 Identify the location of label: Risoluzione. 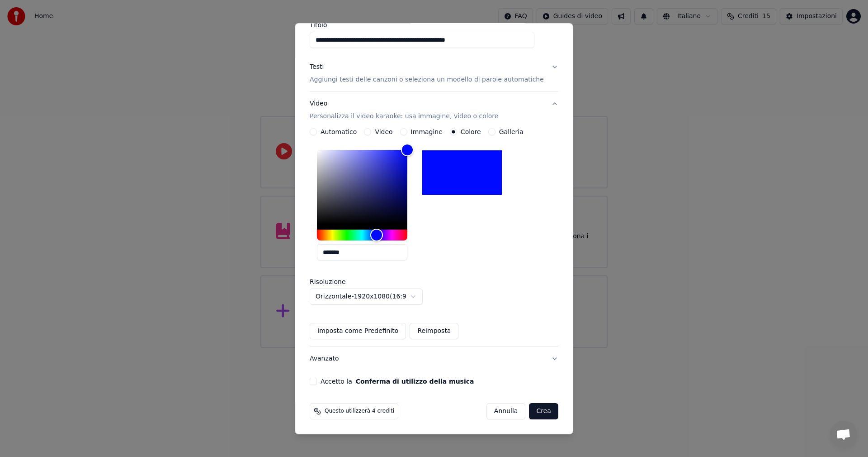
(355, 282).